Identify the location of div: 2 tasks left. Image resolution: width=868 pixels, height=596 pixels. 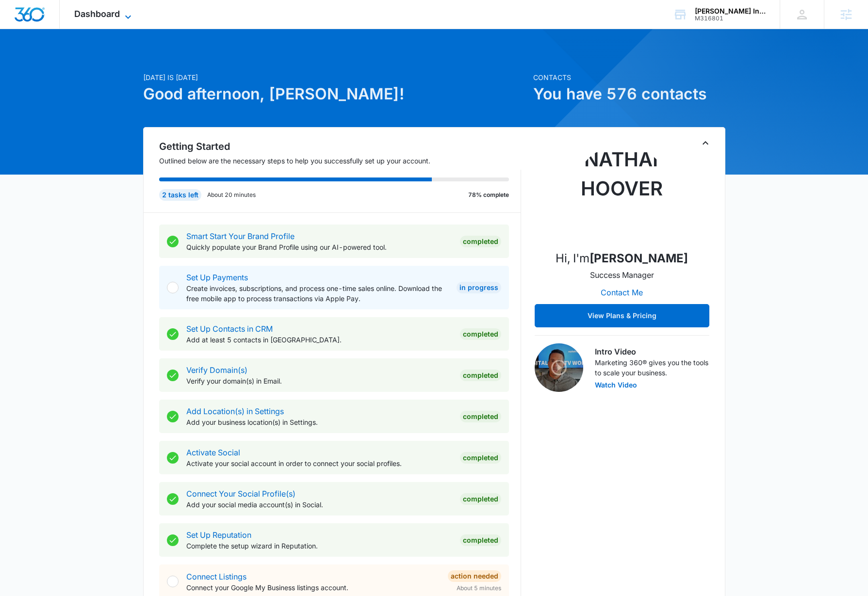
(180, 195).